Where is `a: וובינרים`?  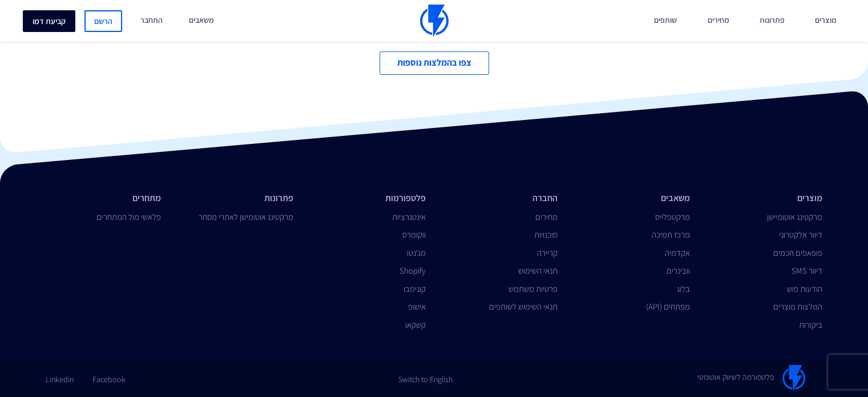
a: וובינרים is located at coordinates (678, 271).